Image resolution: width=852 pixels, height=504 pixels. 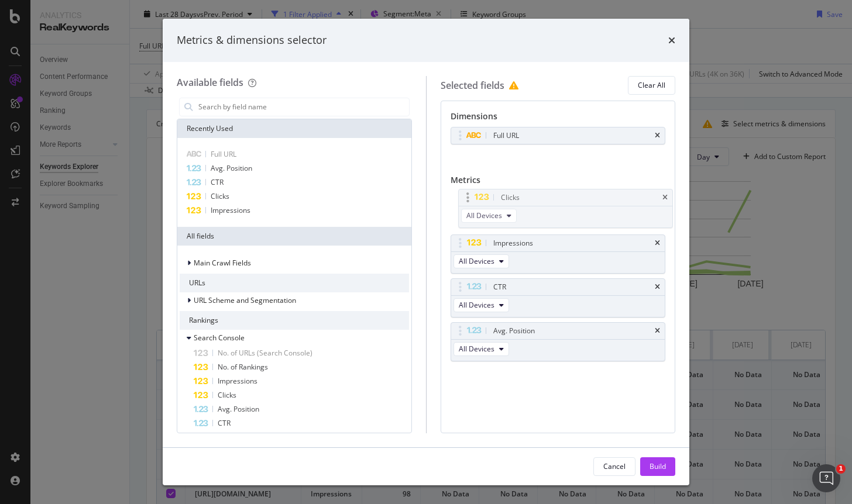 What do you see at coordinates (295, 283) in the screenshot?
I see `div: URLs` at bounding box center [295, 283].